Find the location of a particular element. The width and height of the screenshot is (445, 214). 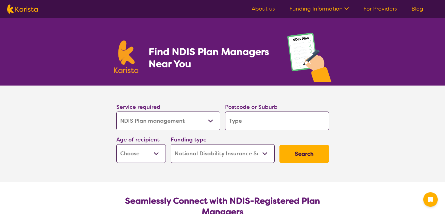

h1: Find NDIS Plan Managers Near You is located at coordinates (212, 58).